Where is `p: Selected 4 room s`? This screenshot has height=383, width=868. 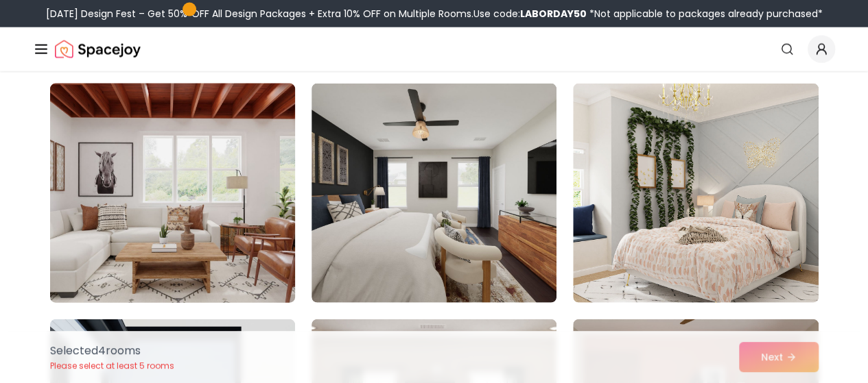
p: Selected 4 room s is located at coordinates (112, 351).